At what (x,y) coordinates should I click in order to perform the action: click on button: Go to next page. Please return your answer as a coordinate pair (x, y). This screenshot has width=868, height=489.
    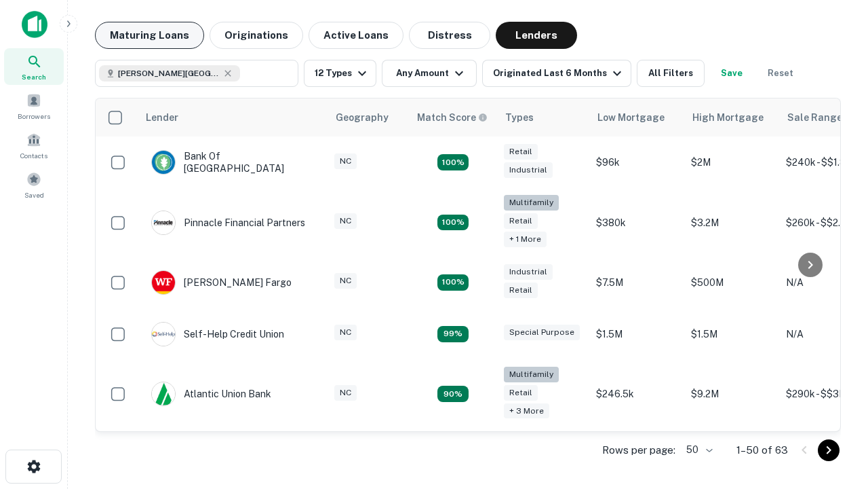
    Looking at the image, I should click on (829, 450).